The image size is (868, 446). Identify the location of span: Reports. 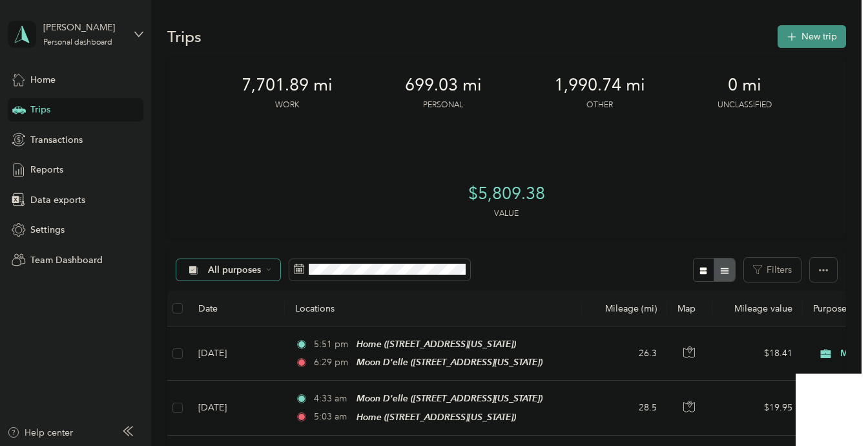
(47, 169).